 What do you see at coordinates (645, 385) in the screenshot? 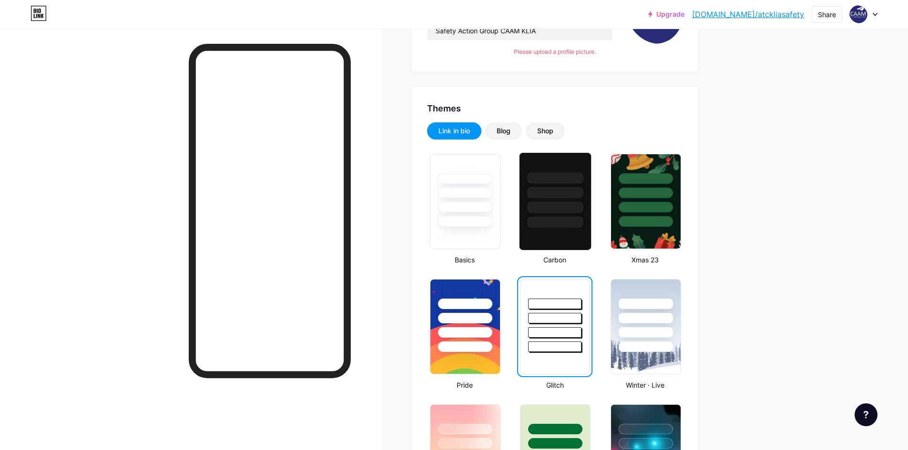
I see `div: Winter · Live` at bounding box center [645, 385].